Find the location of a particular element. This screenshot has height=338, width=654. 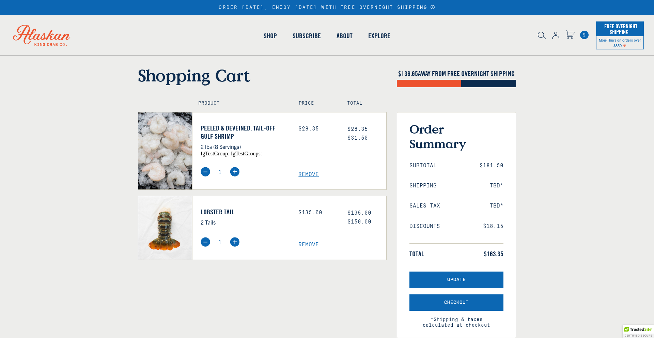

s: $31.50 is located at coordinates (358, 138).